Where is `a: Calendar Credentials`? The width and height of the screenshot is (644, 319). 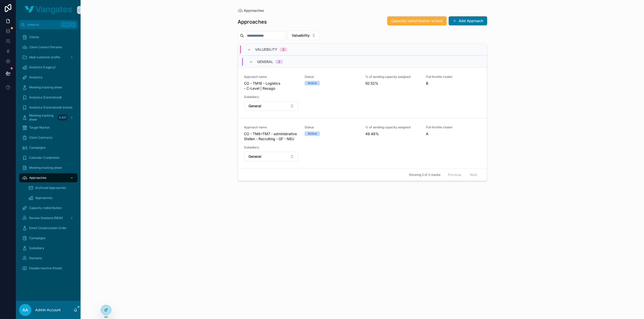
a: Calendar Credentials is located at coordinates (48, 158).